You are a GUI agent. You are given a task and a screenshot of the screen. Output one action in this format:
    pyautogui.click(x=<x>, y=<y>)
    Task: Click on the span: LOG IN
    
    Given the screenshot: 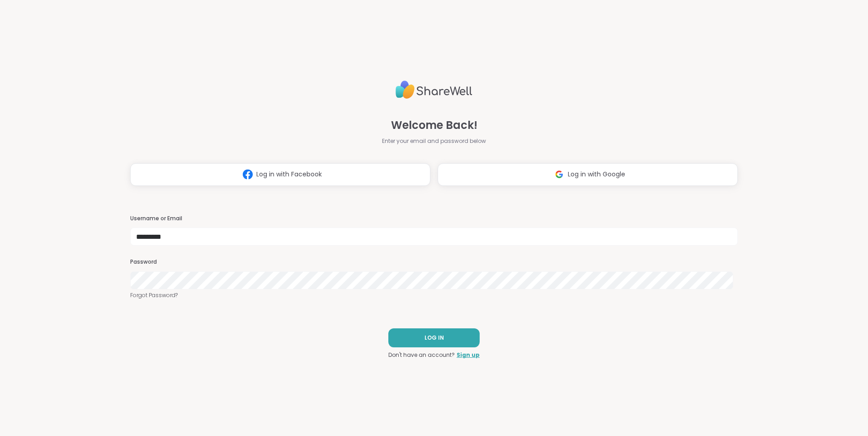 What is the action you would take?
    pyautogui.click(x=434, y=338)
    